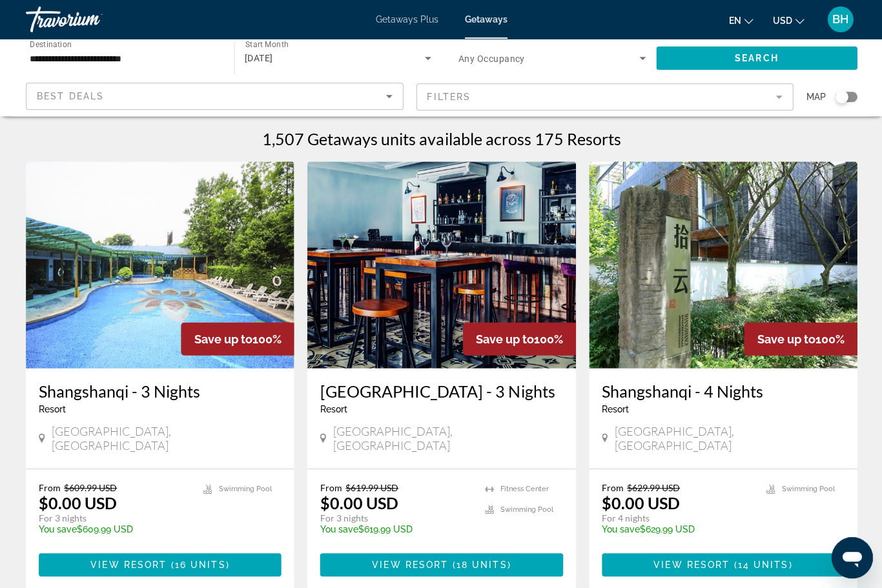 This screenshot has height=588, width=882. I want to click on span: Destination, so click(50, 43).